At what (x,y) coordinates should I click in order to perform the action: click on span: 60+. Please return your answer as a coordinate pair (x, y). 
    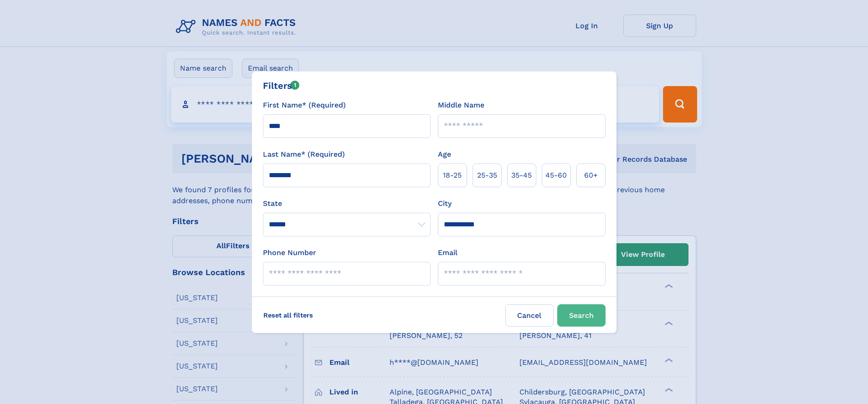
    Looking at the image, I should click on (591, 175).